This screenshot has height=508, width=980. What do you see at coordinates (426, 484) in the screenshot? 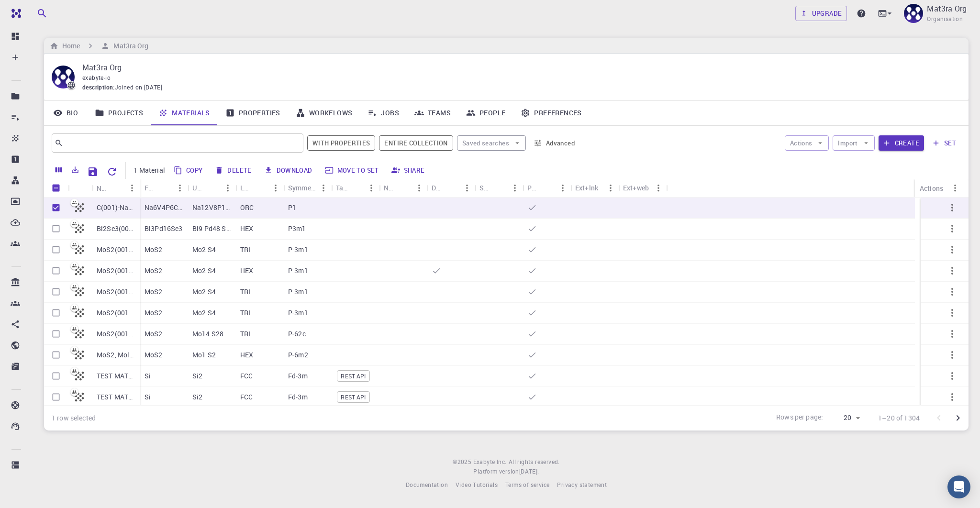
I see `span: Documentation` at bounding box center [426, 484].